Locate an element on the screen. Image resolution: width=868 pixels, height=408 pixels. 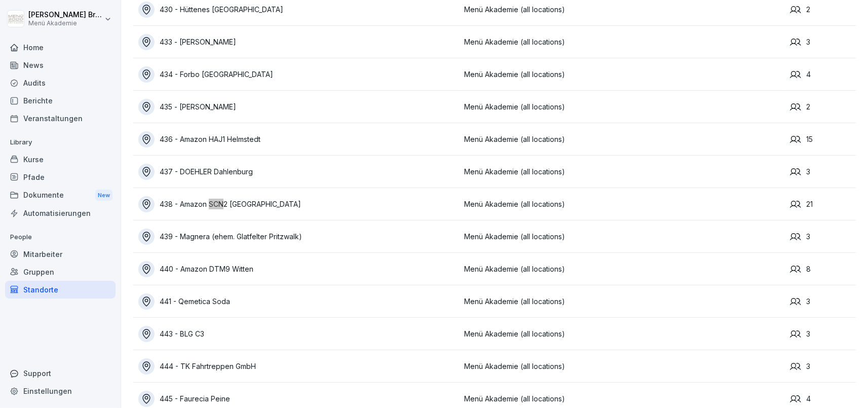
div: Pfade is located at coordinates (60, 177).